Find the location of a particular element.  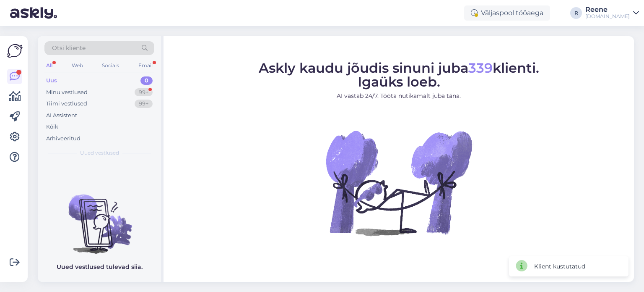

img: No chats is located at coordinates (99, 217).